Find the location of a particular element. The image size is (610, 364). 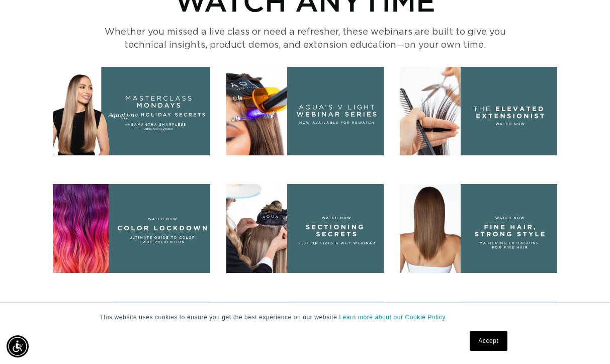

p: This website uses cookies to ensure you get the best experience on our website. is located at coordinates (305, 317).